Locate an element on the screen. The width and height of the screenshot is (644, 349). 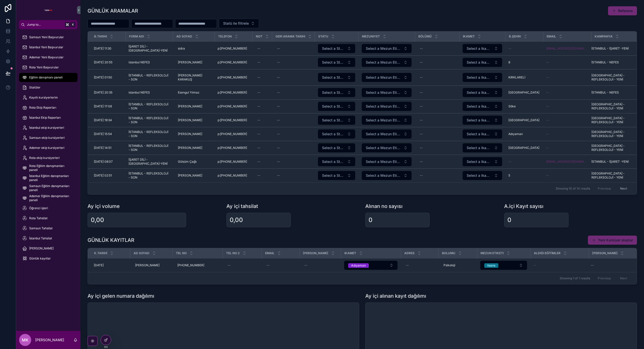
img: App logo is located at coordinates (48, 10).